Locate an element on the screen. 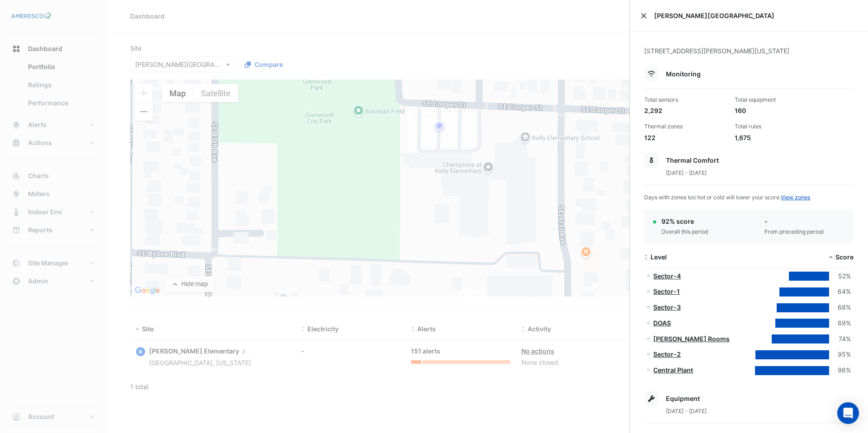 Image resolution: width=868 pixels, height=433 pixels. div: Open Intercom Messenger is located at coordinates (848, 413).